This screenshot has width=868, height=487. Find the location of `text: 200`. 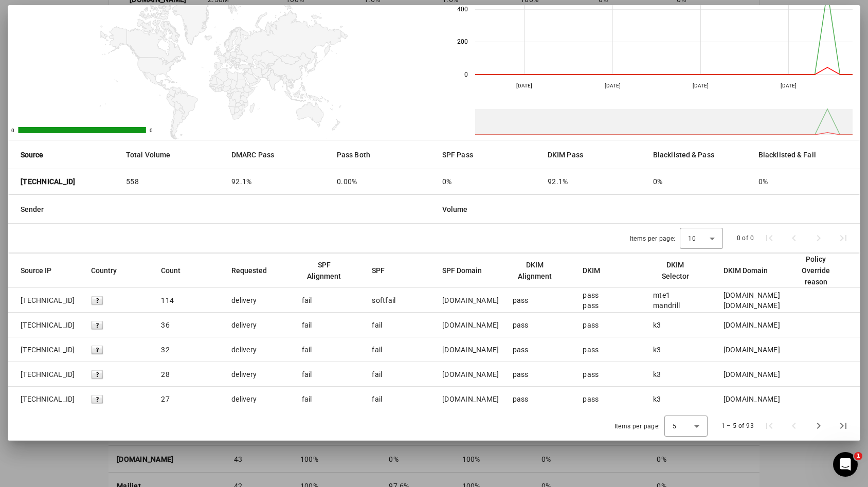

text: 200 is located at coordinates (463, 41).